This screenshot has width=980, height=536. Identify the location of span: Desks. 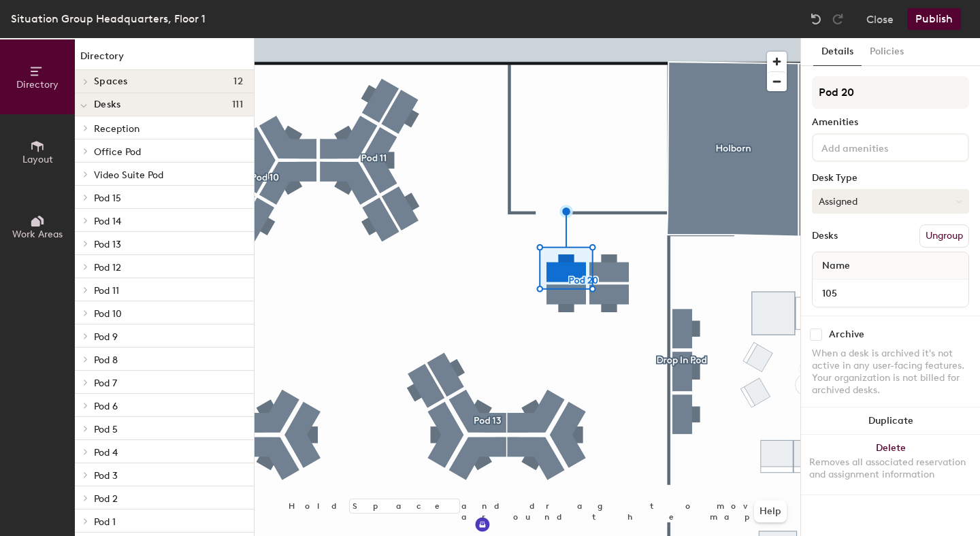
(107, 105).